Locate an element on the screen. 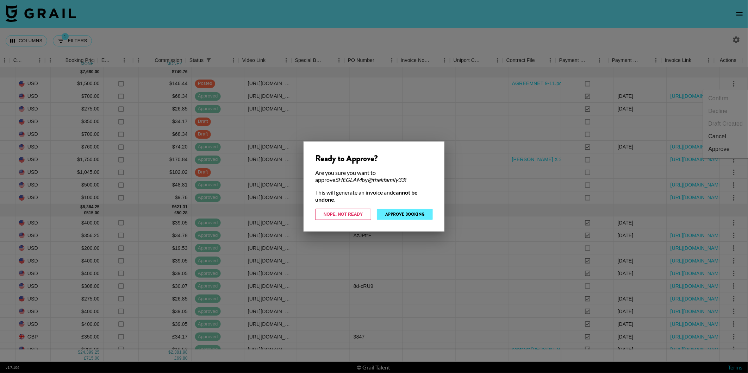  div: Ready to Approve? is located at coordinates (374, 158).